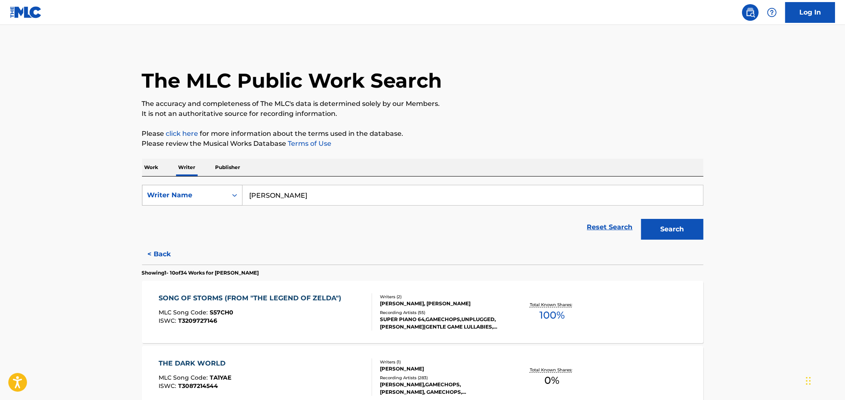 Image resolution: width=845 pixels, height=400 pixels. Describe the element at coordinates (751, 12) in the screenshot. I see `img: search` at that location.